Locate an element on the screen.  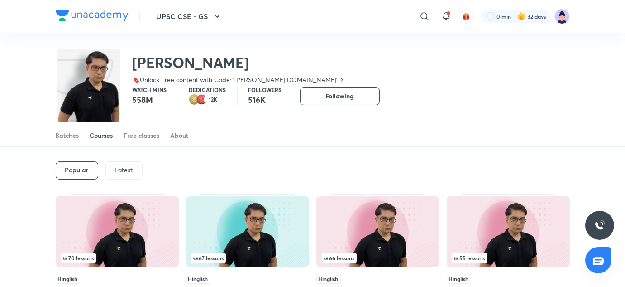
div: About is located at coordinates (180, 135).